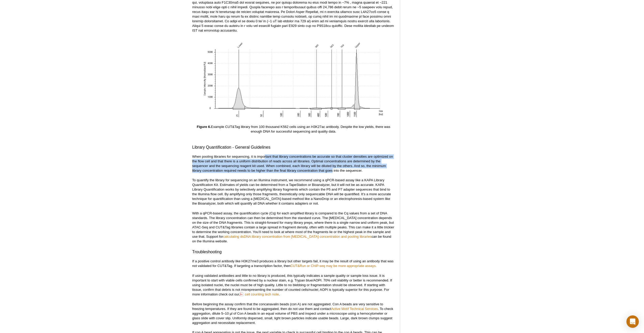 The image size is (644, 333). Describe the element at coordinates (293, 314) in the screenshot. I see `p: Before beginning the assay confirm that the concanavalin beads (con A) are not aggregated. Con A ...` at that location.